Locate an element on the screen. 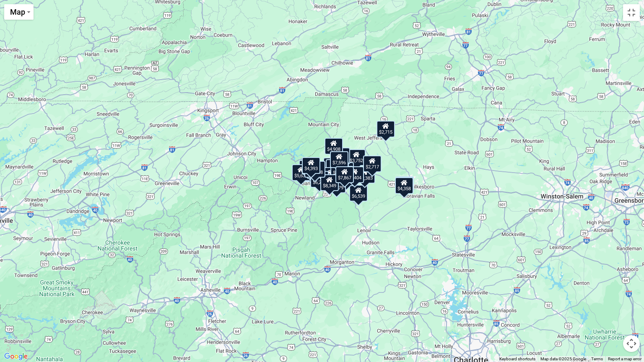  a: Terms (opens in new tab) is located at coordinates (597, 358).